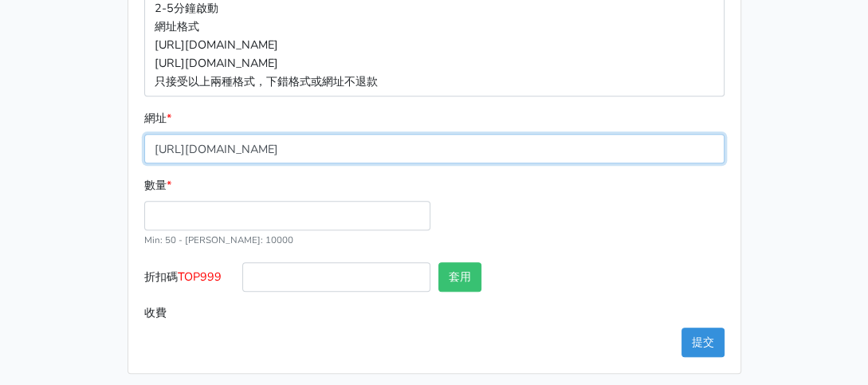 The image size is (868, 385). Describe the element at coordinates (189, 312) in the screenshot. I see `label: 收費` at that location.